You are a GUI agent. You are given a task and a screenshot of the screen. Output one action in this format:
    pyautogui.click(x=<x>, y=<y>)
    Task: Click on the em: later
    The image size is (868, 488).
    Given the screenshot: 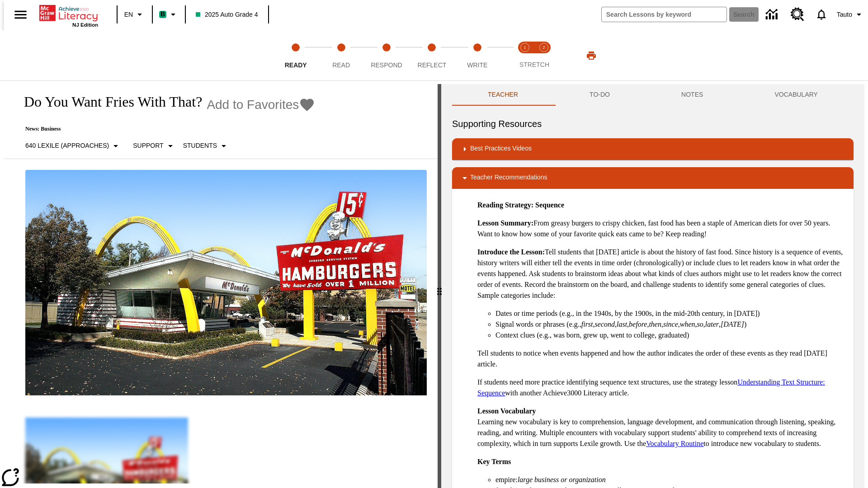 What is the action you would take?
    pyautogui.click(x=712, y=324)
    